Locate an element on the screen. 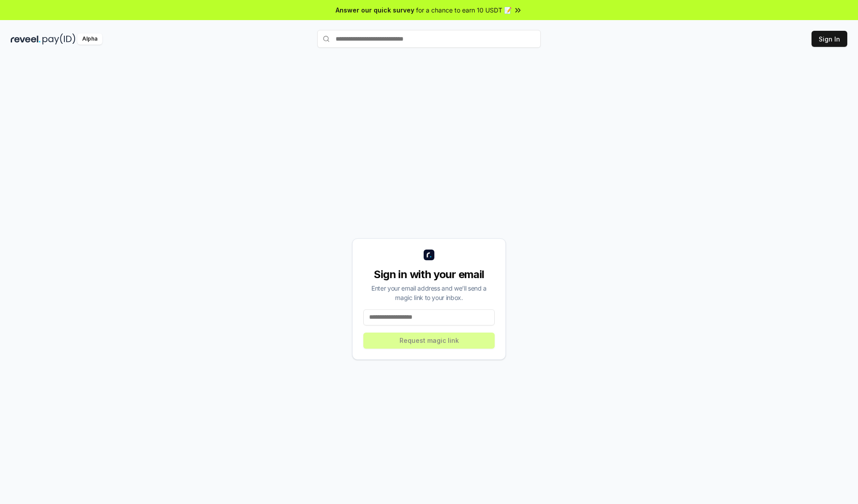 The height and width of the screenshot is (504, 858). span: for a chance to earn 10 USDT 📝 is located at coordinates (464, 10).